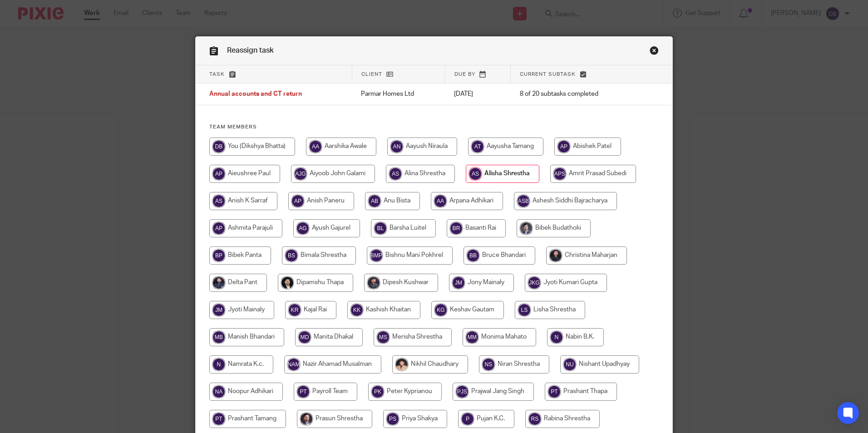 The image size is (868, 433). What do you see at coordinates (398, 94) in the screenshot?
I see `p: Parmar Homes Ltd` at bounding box center [398, 94].